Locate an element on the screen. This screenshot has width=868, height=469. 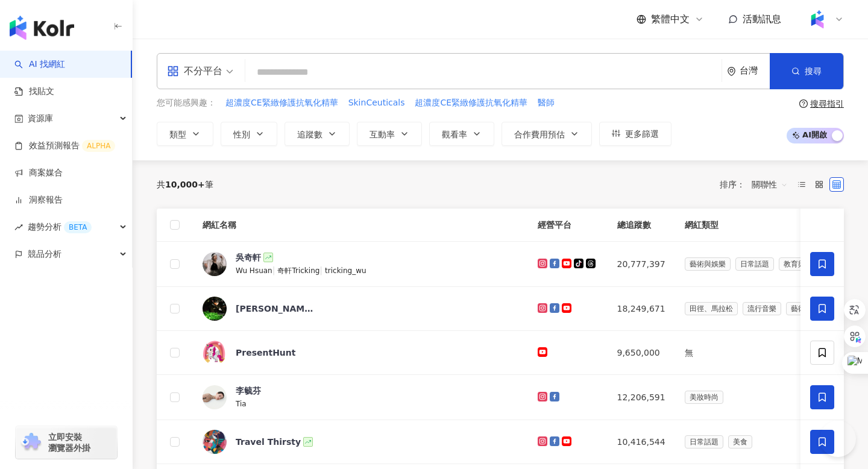
button: 性別 is located at coordinates (249, 134).